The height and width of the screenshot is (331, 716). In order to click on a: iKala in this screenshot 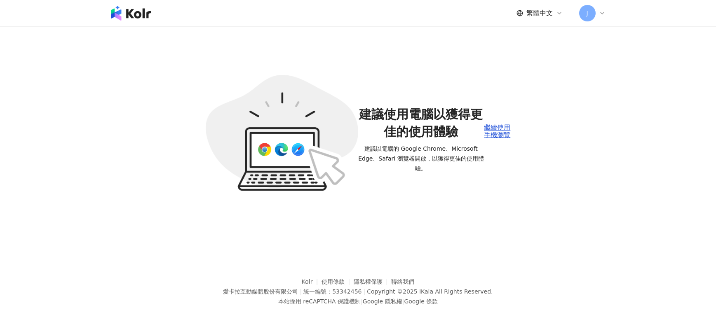, I will do `click(426, 292)`.